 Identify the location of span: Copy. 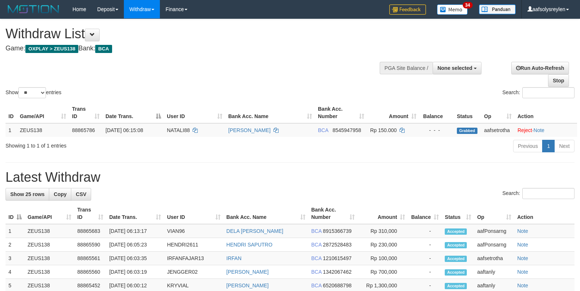
(60, 194).